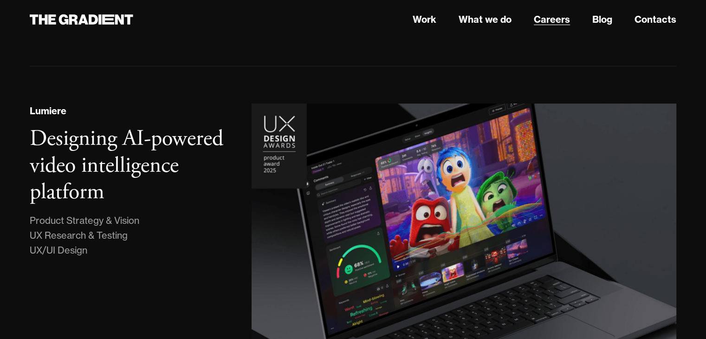  I want to click on a: Careers, so click(552, 19).